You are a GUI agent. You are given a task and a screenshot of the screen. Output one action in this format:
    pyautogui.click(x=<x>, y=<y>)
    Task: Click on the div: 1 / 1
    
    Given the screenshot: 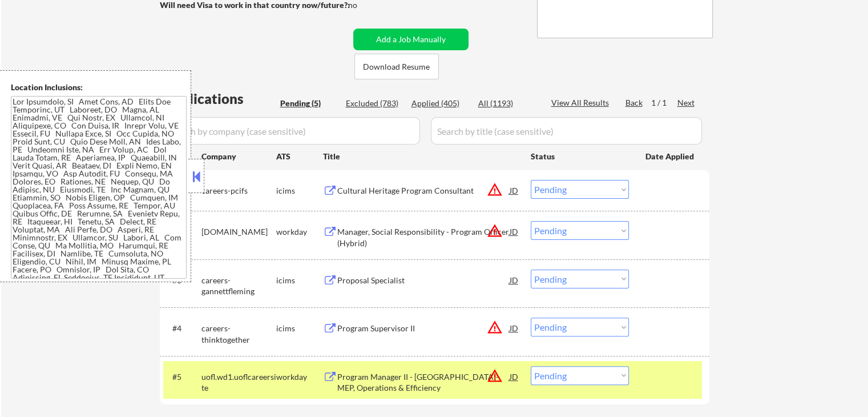 What is the action you would take?
    pyautogui.click(x=665, y=103)
    